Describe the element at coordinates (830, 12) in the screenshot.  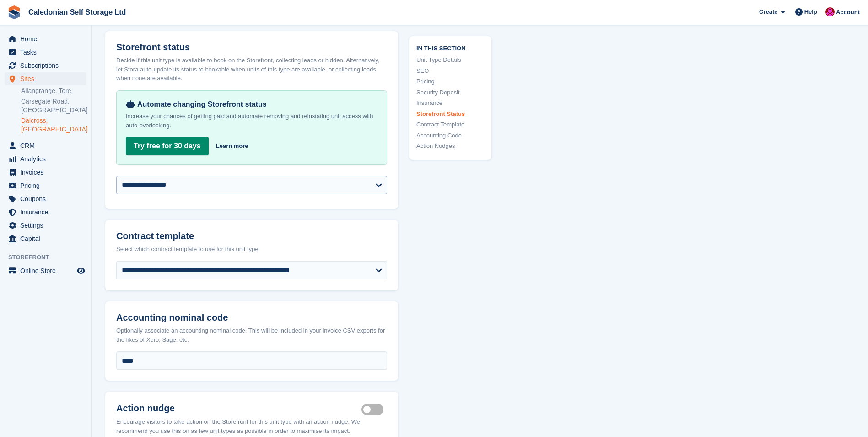
I see `img: Donald Mathieson` at that location.